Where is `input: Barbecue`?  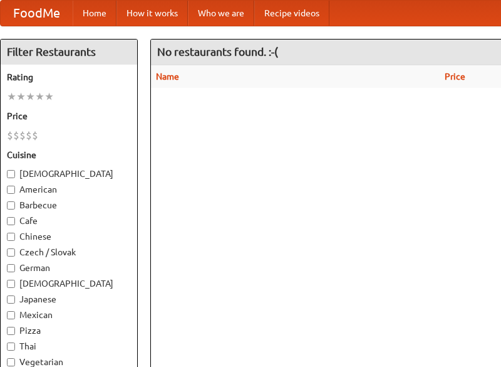
input: Barbecue is located at coordinates (11, 205).